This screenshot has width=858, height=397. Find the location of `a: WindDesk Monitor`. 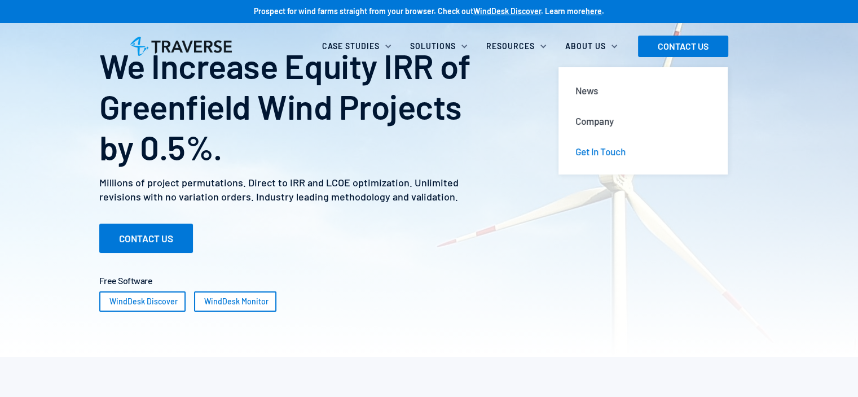

a: WindDesk Monitor is located at coordinates (235, 301).